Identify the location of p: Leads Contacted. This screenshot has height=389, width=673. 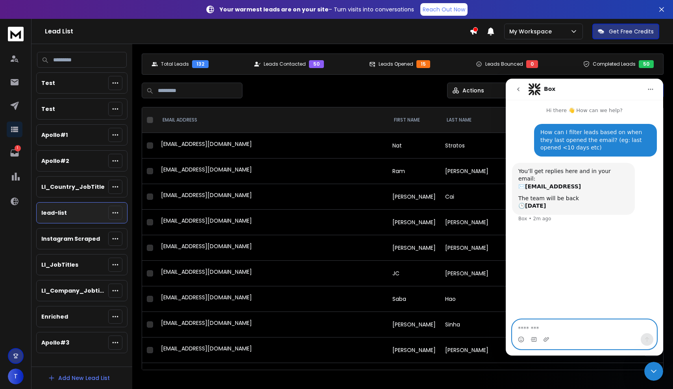
(284, 64).